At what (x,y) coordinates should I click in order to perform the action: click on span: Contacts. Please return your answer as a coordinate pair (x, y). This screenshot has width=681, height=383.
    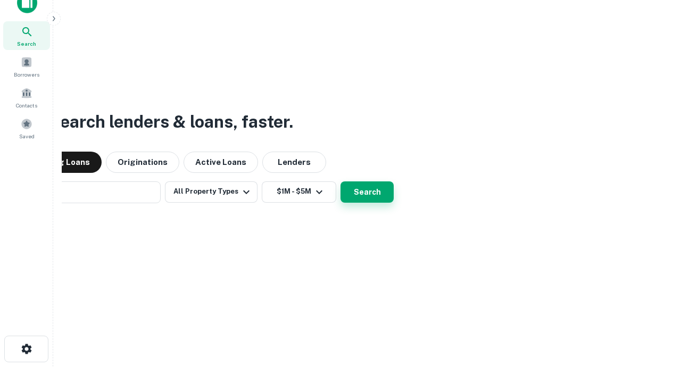
    Looking at the image, I should click on (27, 105).